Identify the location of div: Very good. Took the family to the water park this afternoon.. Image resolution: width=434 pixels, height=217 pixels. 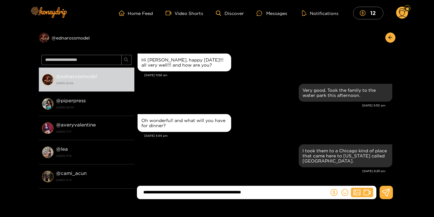
(346, 93).